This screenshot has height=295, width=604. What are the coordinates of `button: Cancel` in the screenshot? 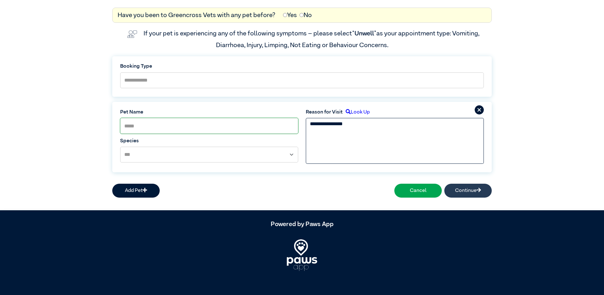 It's located at (418, 191).